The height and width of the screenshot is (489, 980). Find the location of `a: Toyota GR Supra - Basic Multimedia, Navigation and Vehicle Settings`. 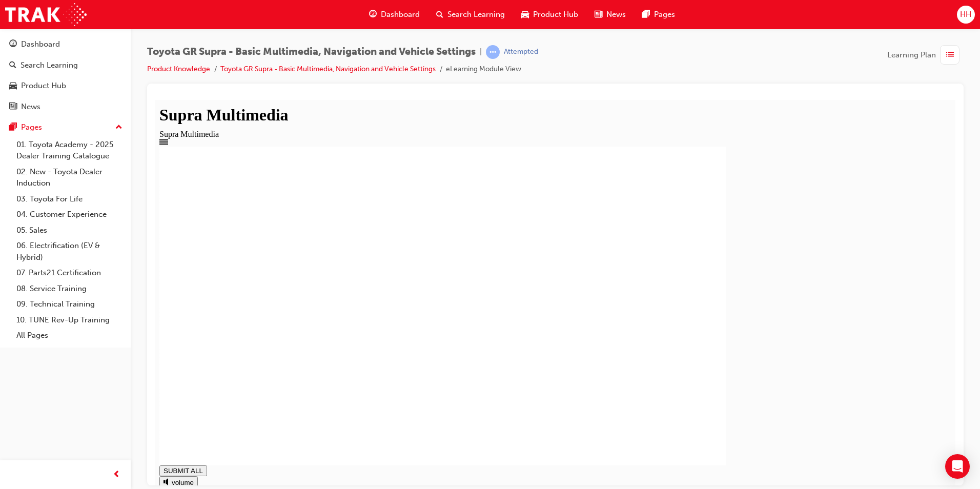

a: Toyota GR Supra - Basic Multimedia, Navigation and Vehicle Settings is located at coordinates (328, 68).